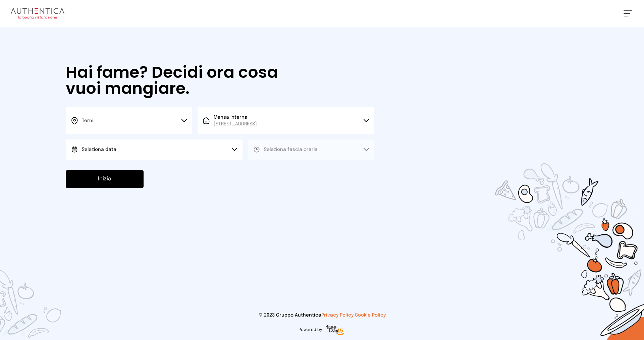 The image size is (644, 340). I want to click on img: sticker-selezione-mensa.70a28f7.png, so click(550, 232).